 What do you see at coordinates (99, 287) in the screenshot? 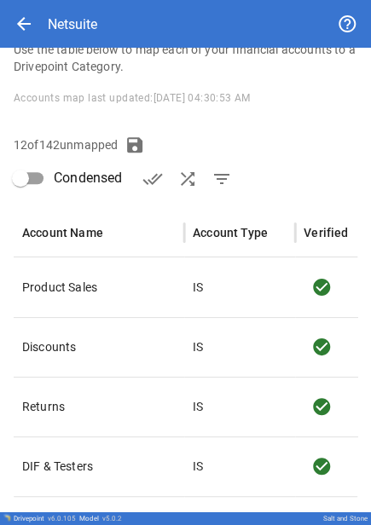
I see `p: Product Sales` at bounding box center [99, 287].